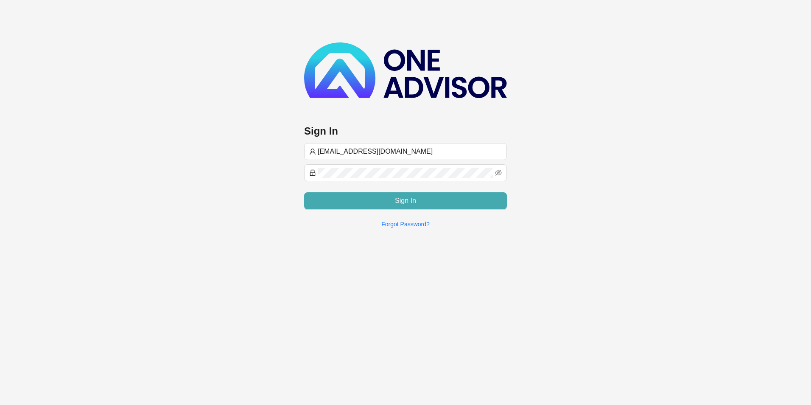  Describe the element at coordinates (406, 201) in the screenshot. I see `button: Sign In` at that location.